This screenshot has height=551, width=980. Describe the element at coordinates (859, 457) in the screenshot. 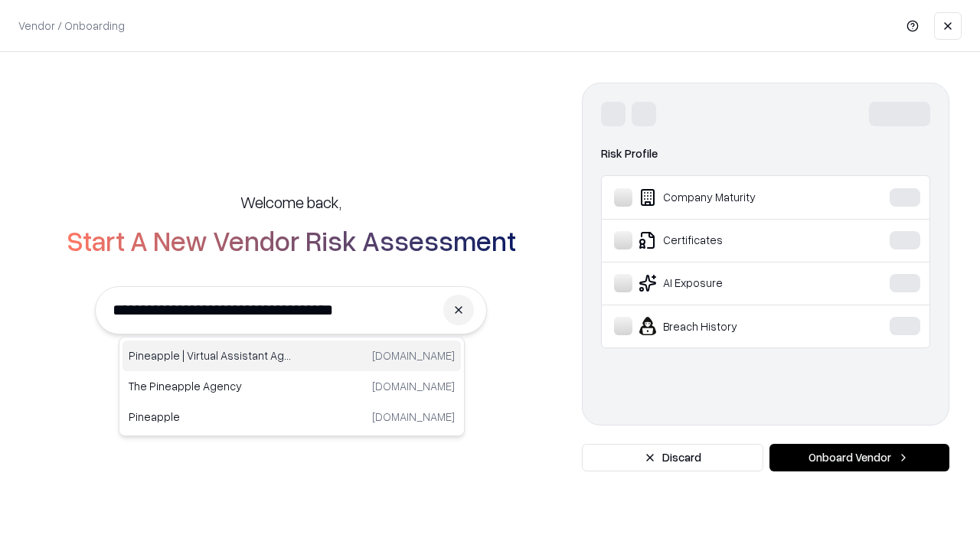

I see `button: Onboard Vendor` at that location.